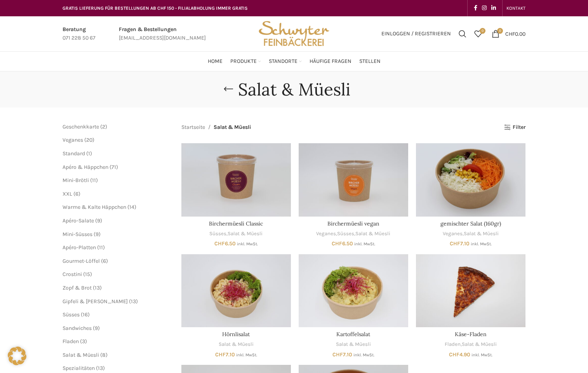 This screenshot has width=588, height=373. Describe the element at coordinates (235, 224) in the screenshot. I see `a: Birchermüesli Classic` at that location.